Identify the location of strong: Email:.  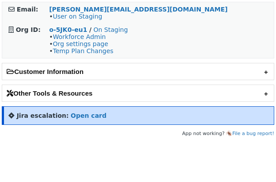
(27, 9).